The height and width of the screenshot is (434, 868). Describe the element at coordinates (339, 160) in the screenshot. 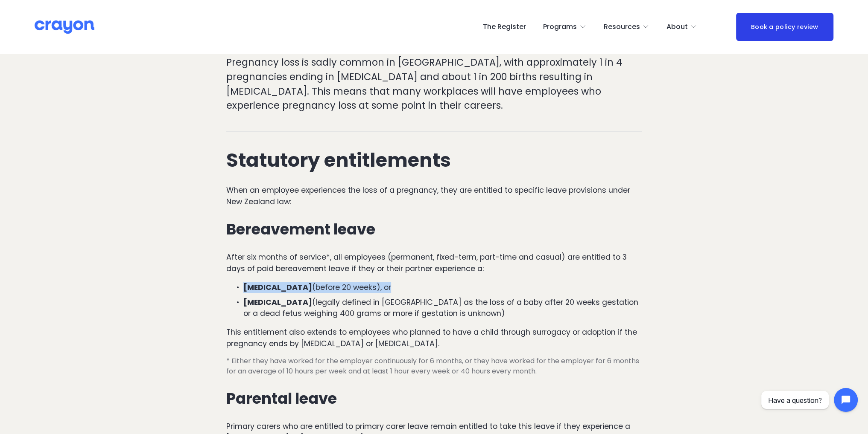

I see `strong: Statutory entitlements` at that location.